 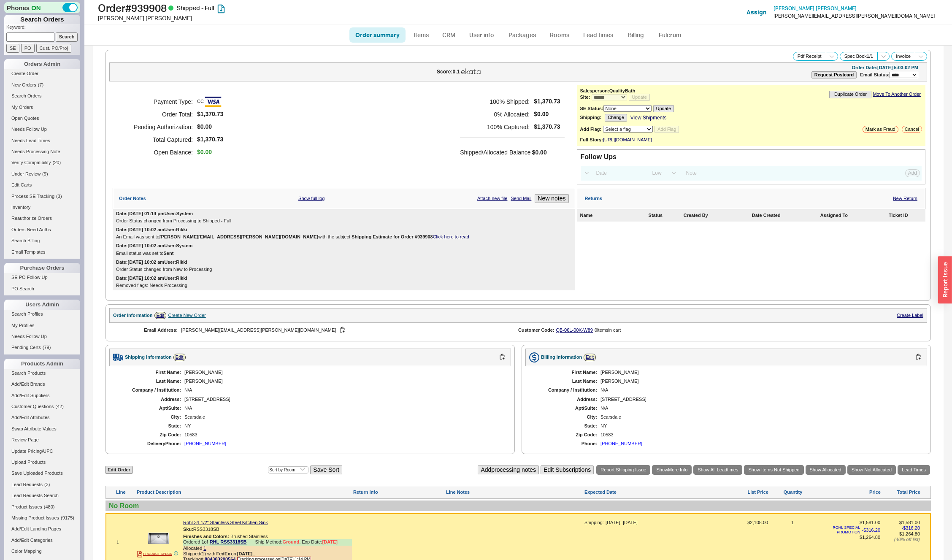 I want to click on a: PRODUCT SPECS, so click(x=155, y=554).